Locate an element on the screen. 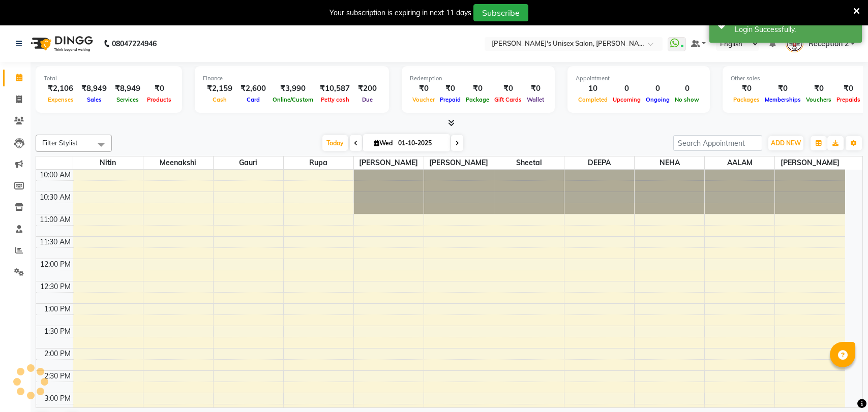  div: 12:00 PM is located at coordinates (56, 264).